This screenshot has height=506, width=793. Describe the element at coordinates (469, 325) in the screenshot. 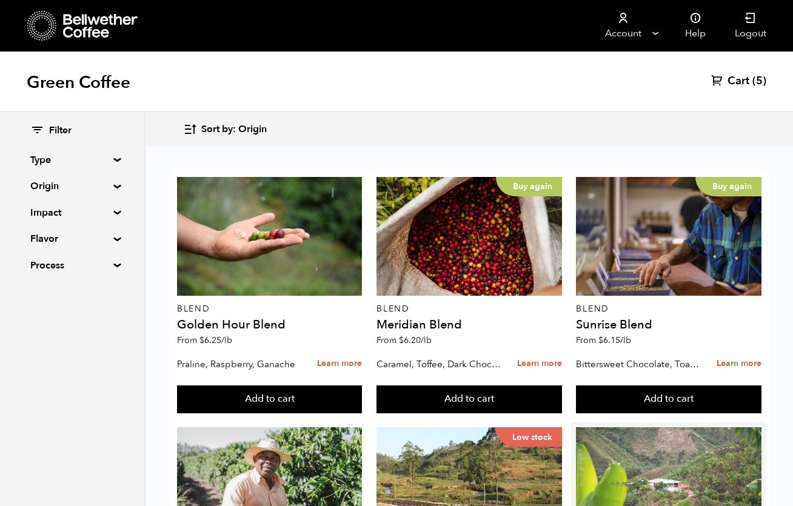

I see `h4: Meridian Blend` at that location.